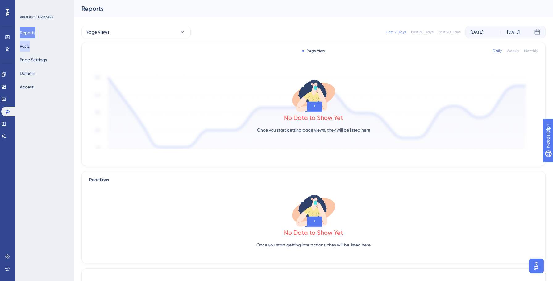 This screenshot has width=553, height=281. What do you see at coordinates (313, 51) in the screenshot?
I see `div: Page View` at bounding box center [313, 51].